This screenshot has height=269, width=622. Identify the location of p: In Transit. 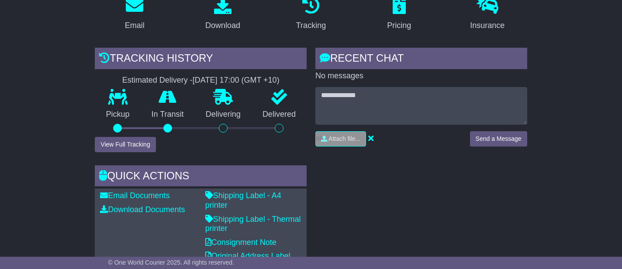
(167, 114).